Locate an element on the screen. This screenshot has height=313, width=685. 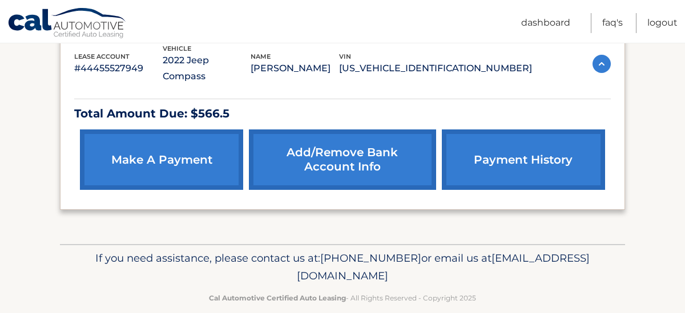
p: Total Amount Due: $566.5 is located at coordinates (343, 114).